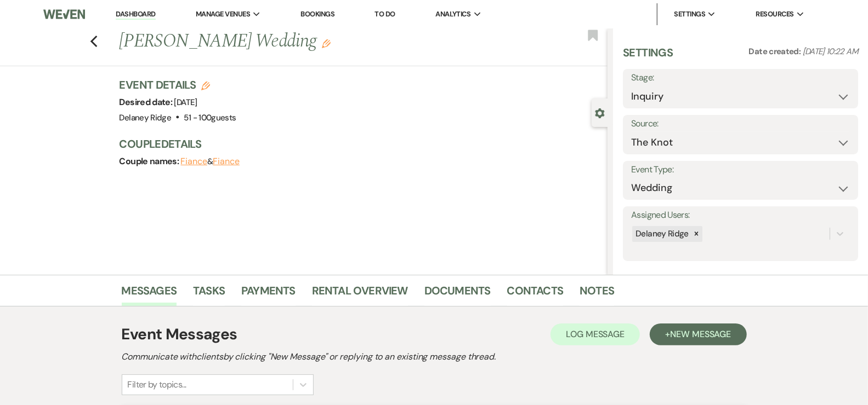  Describe the element at coordinates (453, 14) in the screenshot. I see `span: Analytics` at that location.